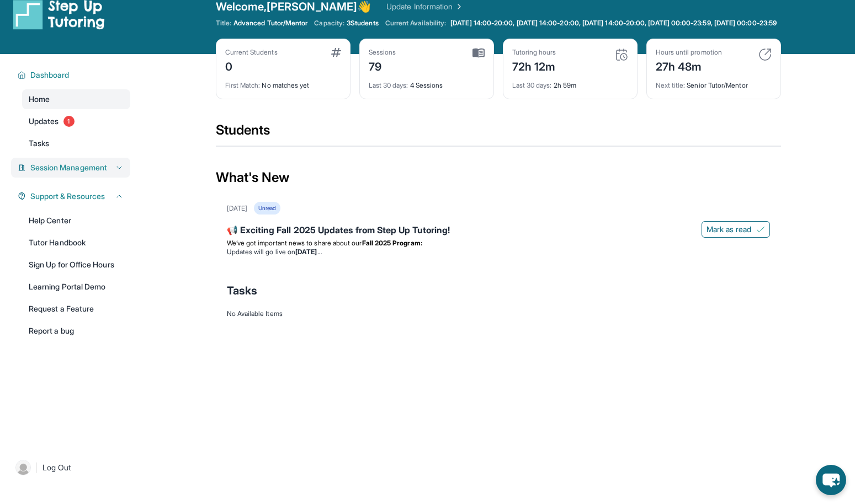  I want to click on a: Updates1, so click(76, 121).